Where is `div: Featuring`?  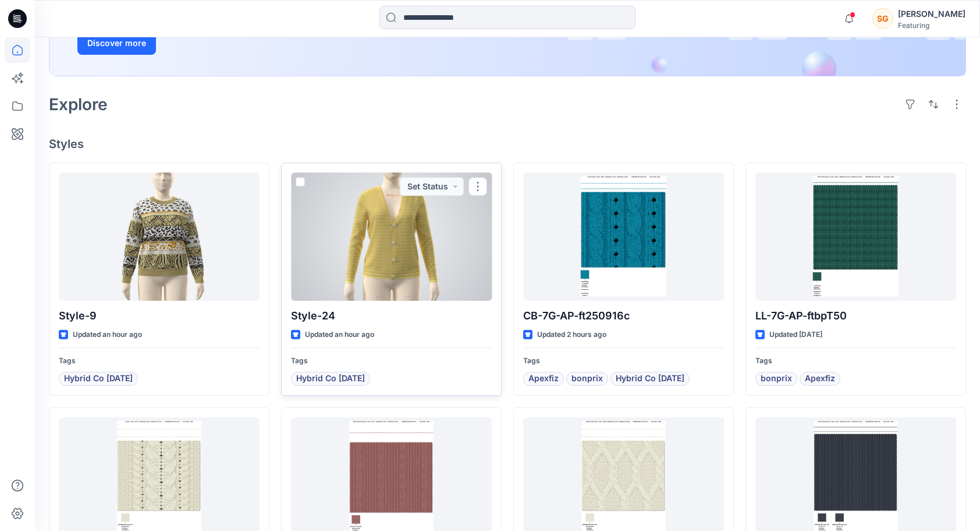
div: Featuring is located at coordinates (932, 25).